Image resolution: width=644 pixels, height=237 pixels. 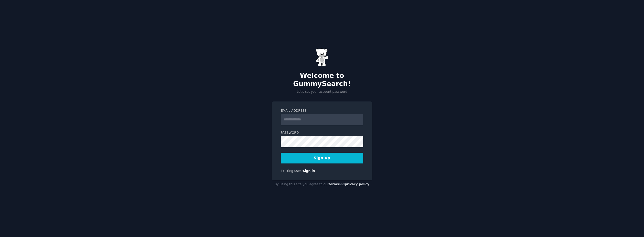 I want to click on label: Password, so click(x=322, y=133).